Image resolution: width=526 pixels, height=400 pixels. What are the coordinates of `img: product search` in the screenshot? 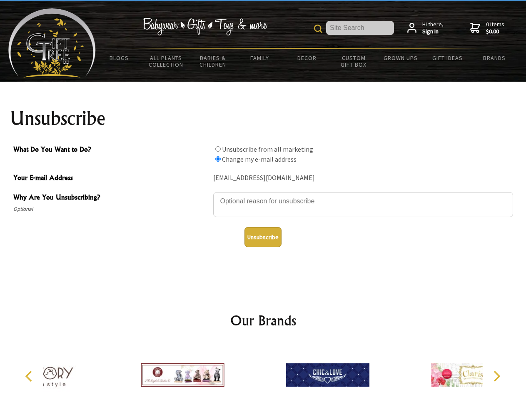 It's located at (318, 29).